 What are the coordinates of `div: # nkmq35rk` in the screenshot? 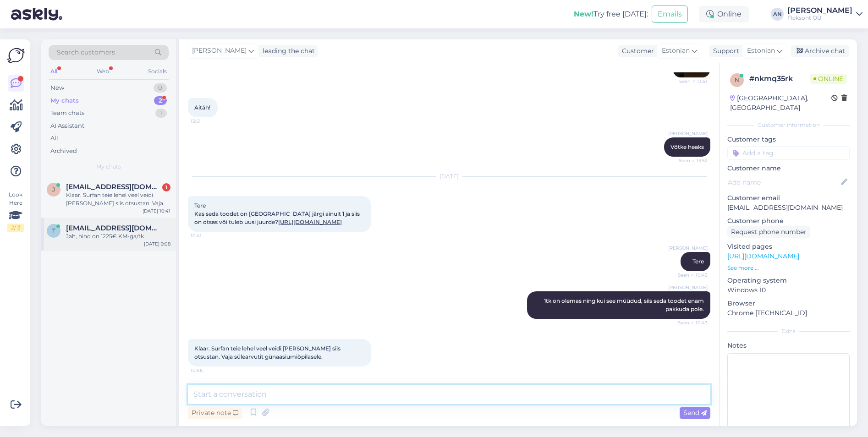 It's located at (779, 79).